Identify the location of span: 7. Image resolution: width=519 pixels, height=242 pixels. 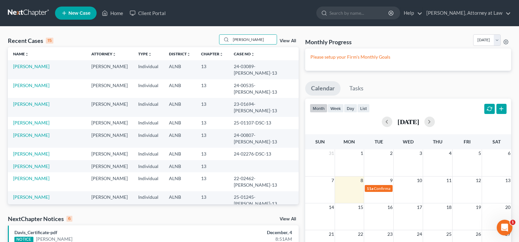
(333, 180).